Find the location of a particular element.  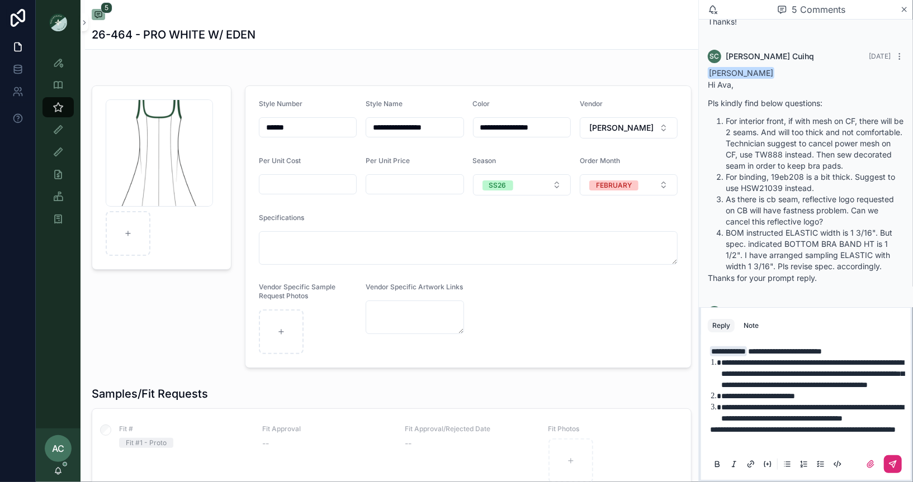

div: FEBRUARY is located at coordinates (614, 186).